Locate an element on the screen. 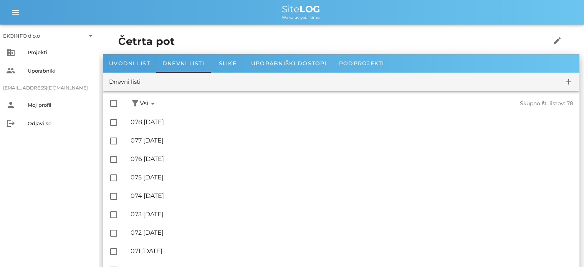 The width and height of the screenshot is (584, 267). span: Podprojekti is located at coordinates (362, 63).